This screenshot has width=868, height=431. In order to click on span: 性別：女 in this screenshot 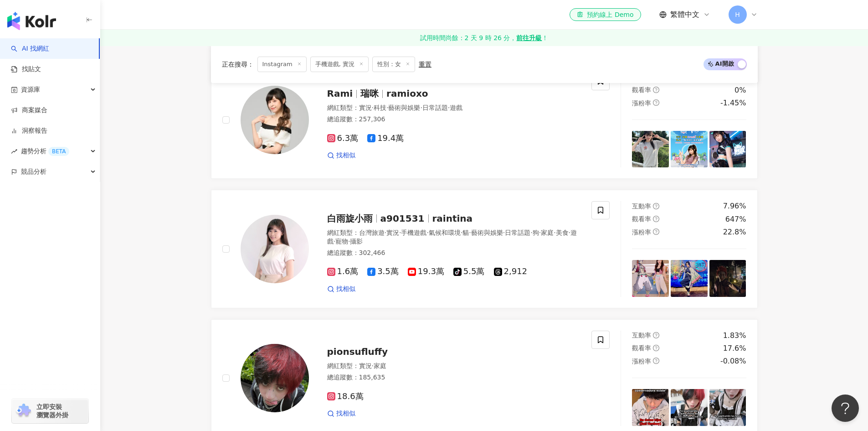, I will do `click(393, 64)`.